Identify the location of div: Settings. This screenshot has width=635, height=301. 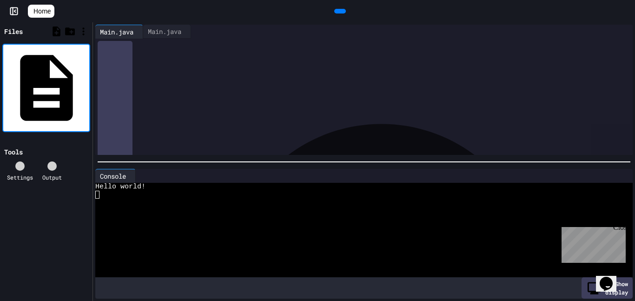
(20, 177).